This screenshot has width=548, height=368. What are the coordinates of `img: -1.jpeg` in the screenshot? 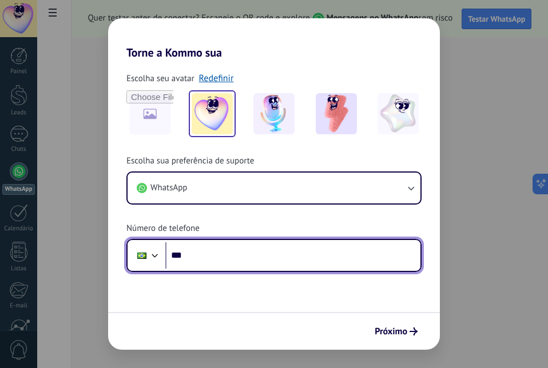 It's located at (212, 114).